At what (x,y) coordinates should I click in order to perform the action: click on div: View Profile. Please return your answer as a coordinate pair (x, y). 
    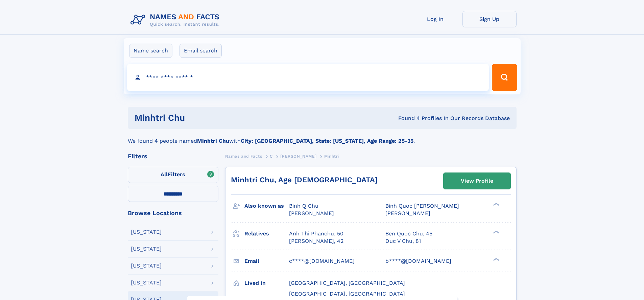
    Looking at the image, I should click on (477, 181).